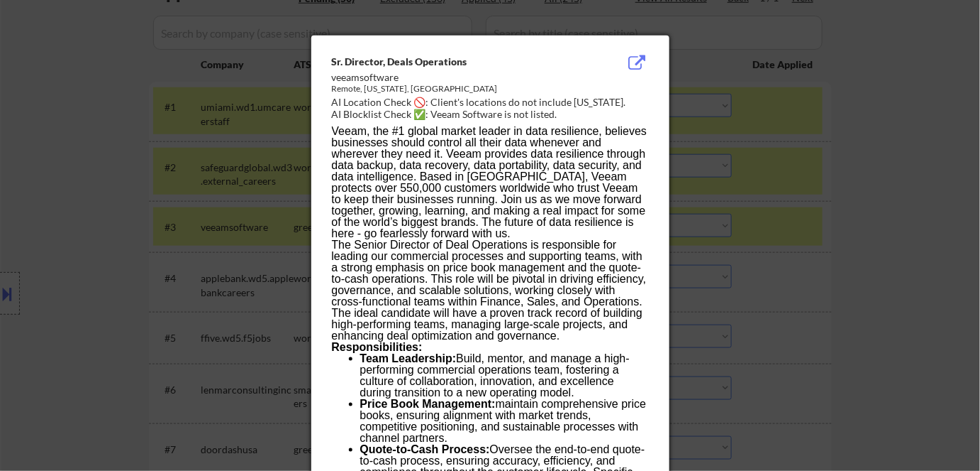  Describe the element at coordinates (493, 114) in the screenshot. I see `div: AI Blocklist Check ✅: Veeam Software is not listed.` at that location.